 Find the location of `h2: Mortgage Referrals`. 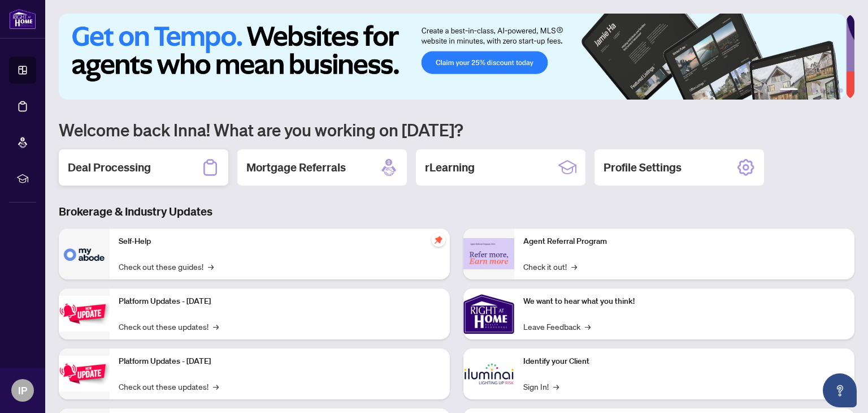

h2: Mortgage Referrals is located at coordinates (296, 167).